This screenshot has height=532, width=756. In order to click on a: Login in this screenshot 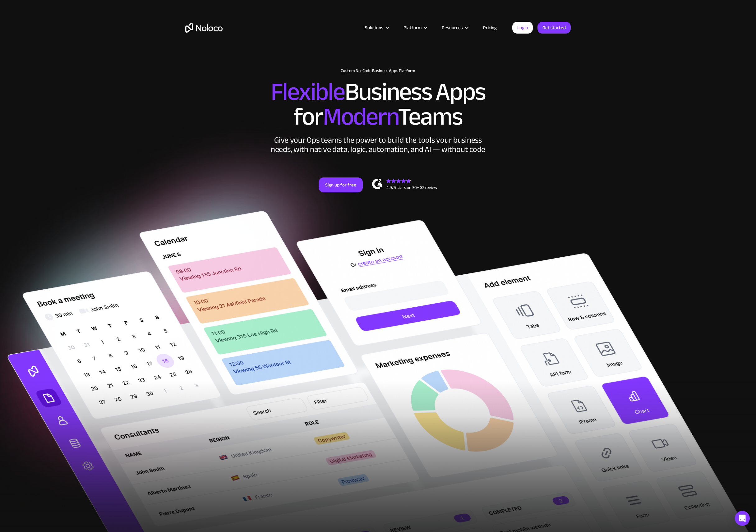, I will do `click(522, 28)`.